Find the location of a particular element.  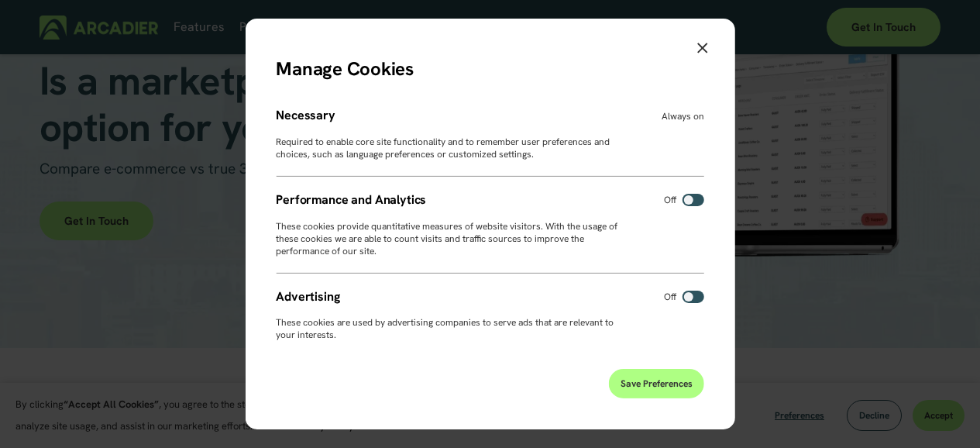

span: These cookies are used by advertising companies to serve ads that are relevant to your interests. is located at coordinates (445, 328).